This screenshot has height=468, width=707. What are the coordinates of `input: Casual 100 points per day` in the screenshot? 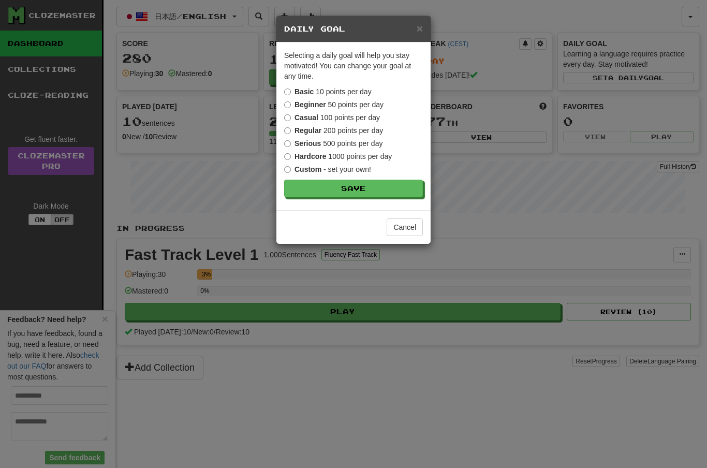 It's located at (287, 117).